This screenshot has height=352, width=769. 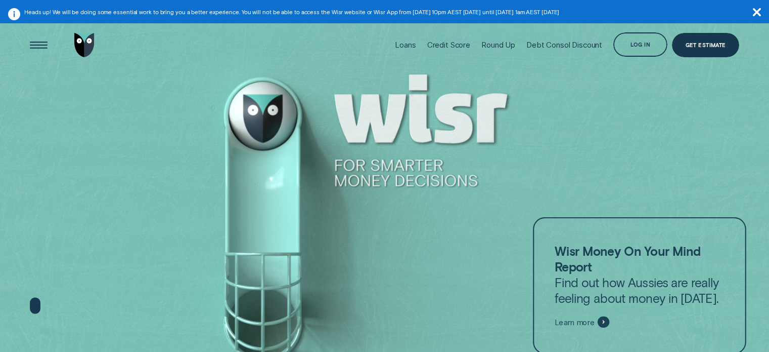 What do you see at coordinates (84, 45) in the screenshot?
I see `a: Go to home page` at bounding box center [84, 45].